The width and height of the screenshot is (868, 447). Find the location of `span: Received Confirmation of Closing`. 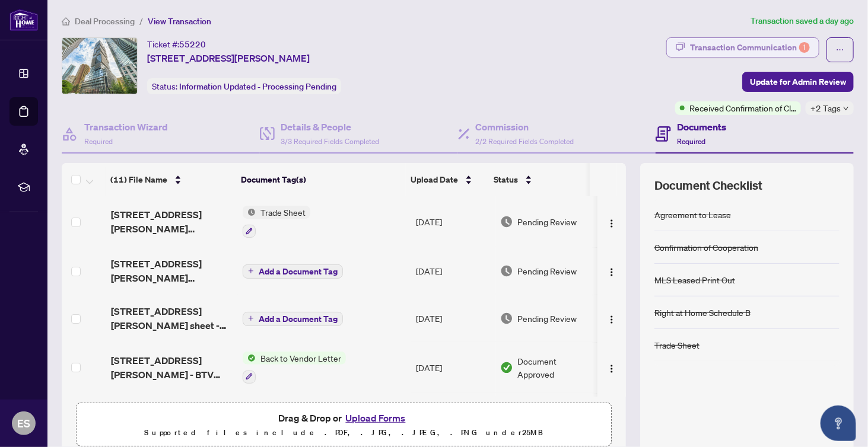

span: Received Confirmation of Closing is located at coordinates (743, 108).